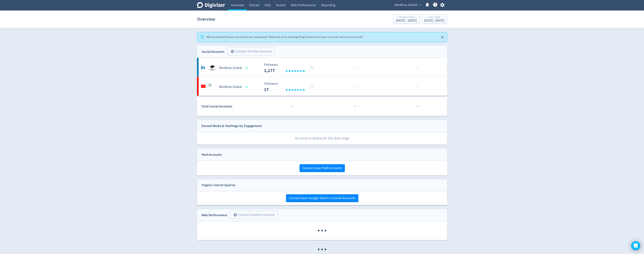 The height and width of the screenshot is (254, 644). Describe the element at coordinates (285, 37) in the screenshot. I see `div: We've noticed that you've not yet set a password. Please do so to avoid getting locked out of you...` at that location.